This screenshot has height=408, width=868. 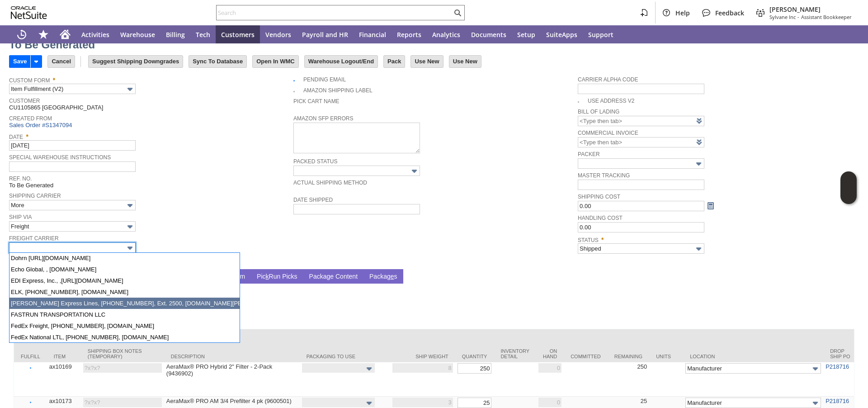 I want to click on input: Open In WMC, so click(x=275, y=61).